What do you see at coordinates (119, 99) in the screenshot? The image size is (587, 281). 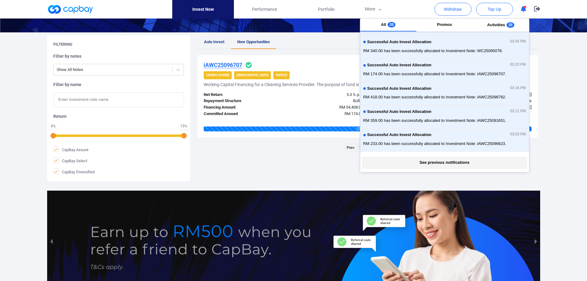 I see `input: Enter investment note name` at bounding box center [119, 99].